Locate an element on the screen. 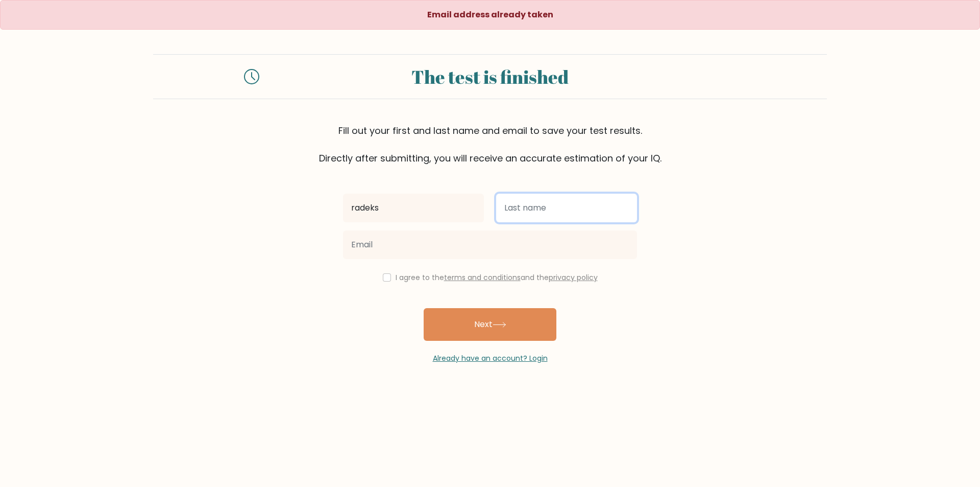 This screenshot has width=980, height=487. strong: Email address already taken is located at coordinates (490, 14).